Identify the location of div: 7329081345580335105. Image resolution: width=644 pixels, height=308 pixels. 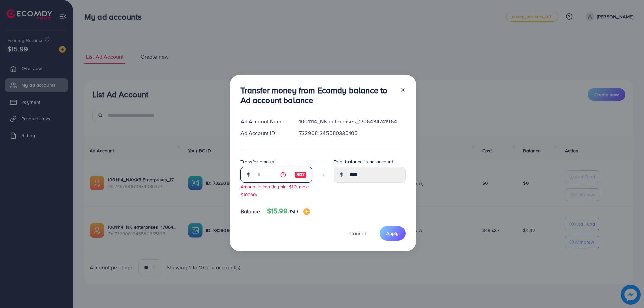
(352, 133).